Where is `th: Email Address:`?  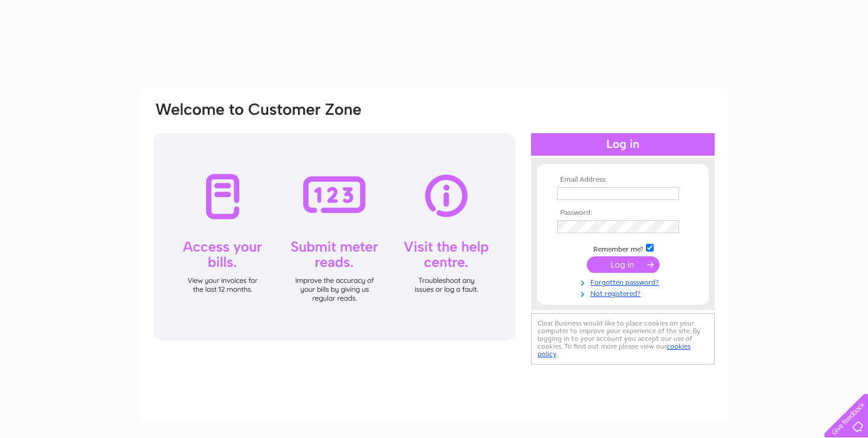 th: Email Address: is located at coordinates (623, 180).